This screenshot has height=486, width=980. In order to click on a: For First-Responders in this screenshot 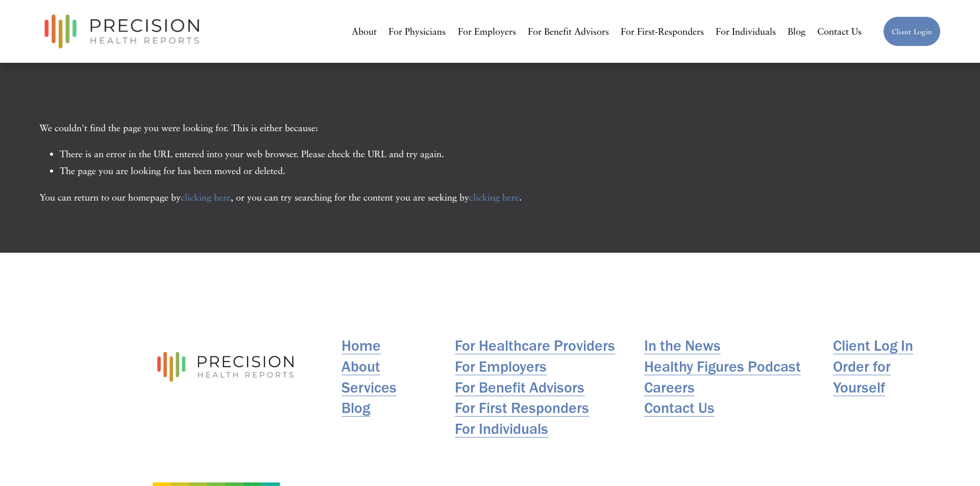, I will do `click(662, 31)`.